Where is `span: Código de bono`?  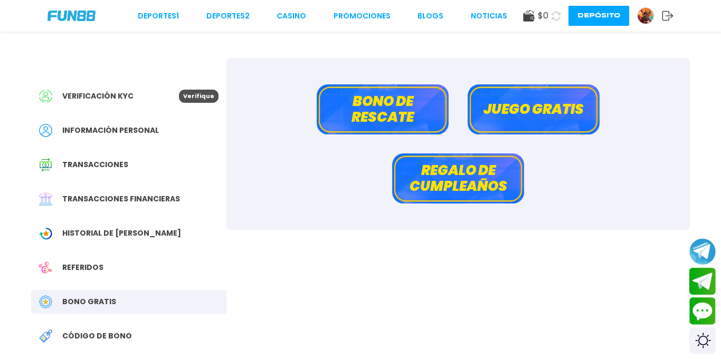
span: Código de bono is located at coordinates (97, 336).